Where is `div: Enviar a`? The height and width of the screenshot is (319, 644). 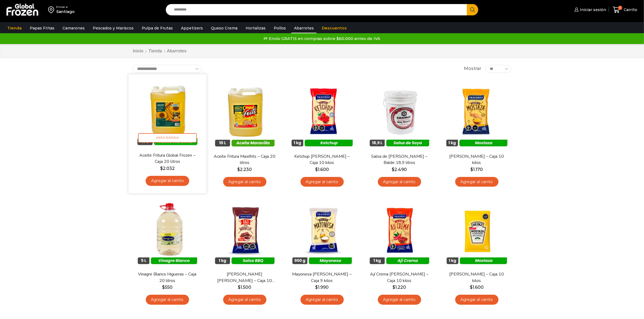
div: Enviar a is located at coordinates (66, 7).